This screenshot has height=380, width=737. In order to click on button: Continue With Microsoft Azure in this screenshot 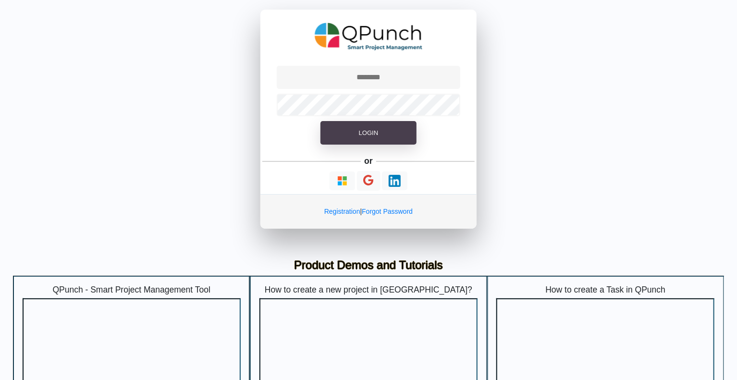, I will do `click(342, 181)`.